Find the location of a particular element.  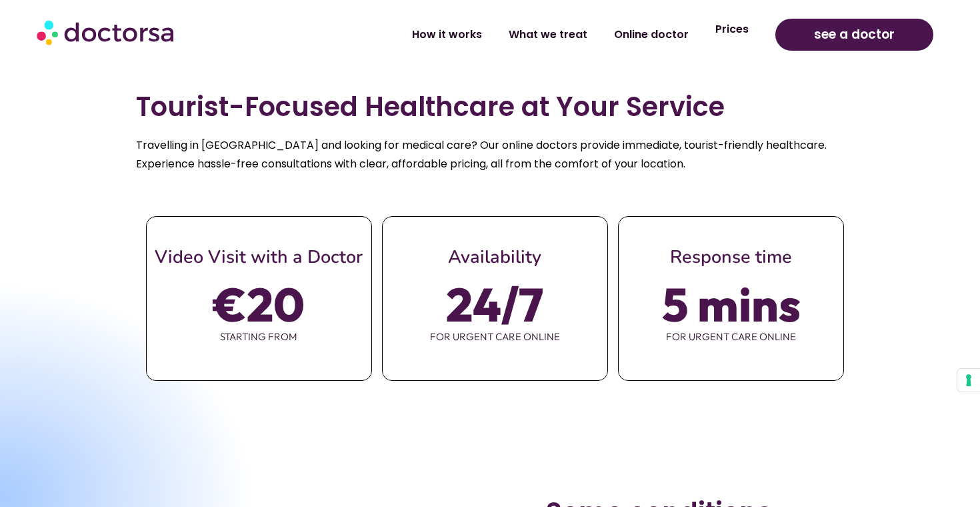

span: Availability is located at coordinates (495, 257).